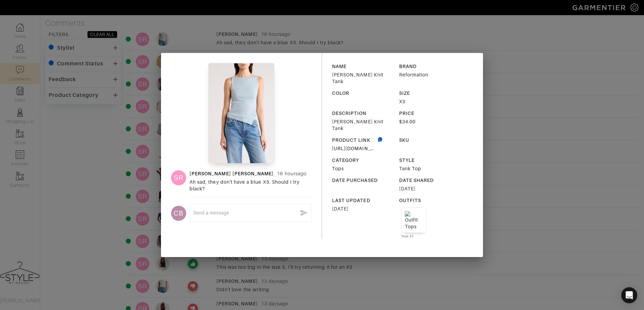  I want to click on div: BRAND, so click(430, 66).